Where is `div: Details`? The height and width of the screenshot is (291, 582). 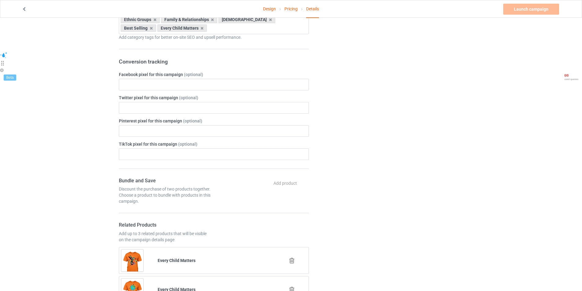 div: Details is located at coordinates (312, 9).